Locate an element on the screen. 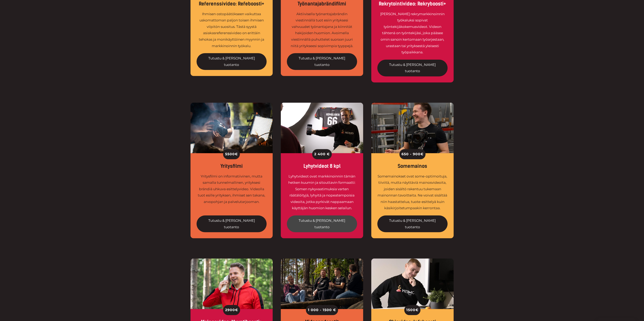  div: 5500 is located at coordinates (231, 154).